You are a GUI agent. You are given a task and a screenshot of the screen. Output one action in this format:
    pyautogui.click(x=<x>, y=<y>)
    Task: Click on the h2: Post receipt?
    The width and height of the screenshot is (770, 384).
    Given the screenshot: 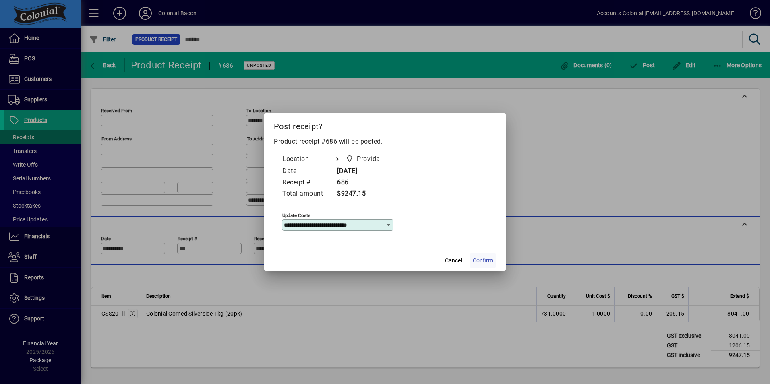 What is the action you would take?
    pyautogui.click(x=385, y=125)
    